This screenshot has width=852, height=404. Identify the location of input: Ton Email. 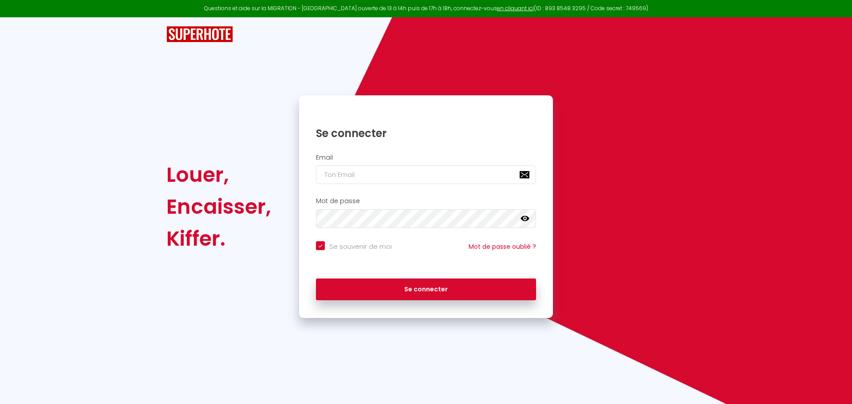
(426, 175).